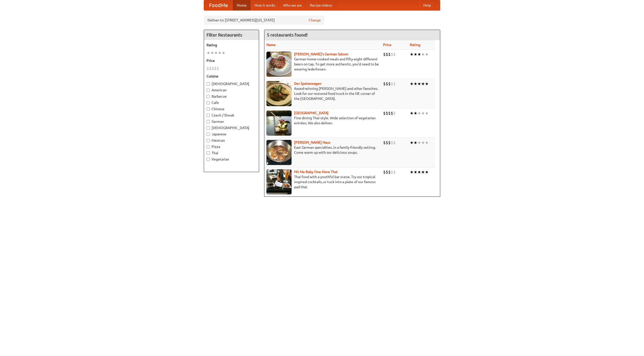 This screenshot has height=356, width=644. I want to click on a: Der Speisewagen, so click(308, 84).